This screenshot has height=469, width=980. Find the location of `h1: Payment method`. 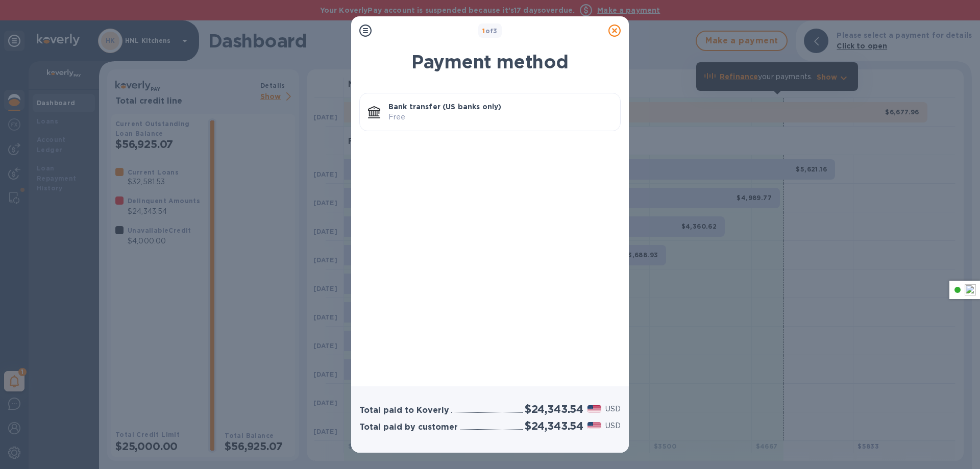

h1: Payment method is located at coordinates (490, 62).